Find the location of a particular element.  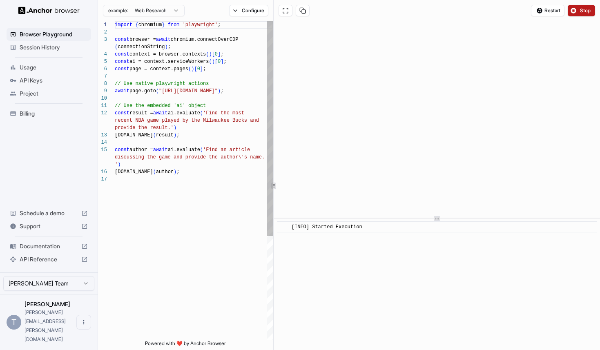

span: Stop is located at coordinates (585, 11).